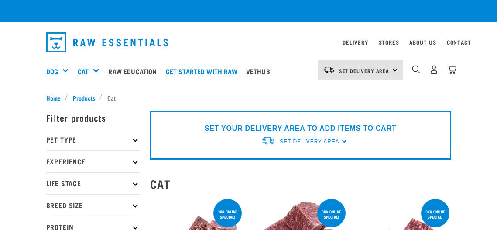 The width and height of the screenshot is (497, 230). Describe the element at coordinates (204, 71) in the screenshot. I see `a: Get started with Raw` at that location.